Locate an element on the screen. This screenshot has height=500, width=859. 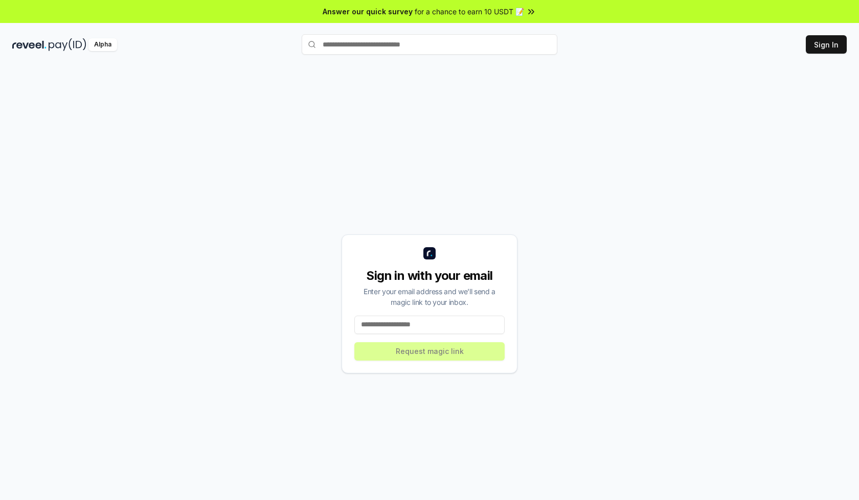
img: logo_small is located at coordinates (429, 253).